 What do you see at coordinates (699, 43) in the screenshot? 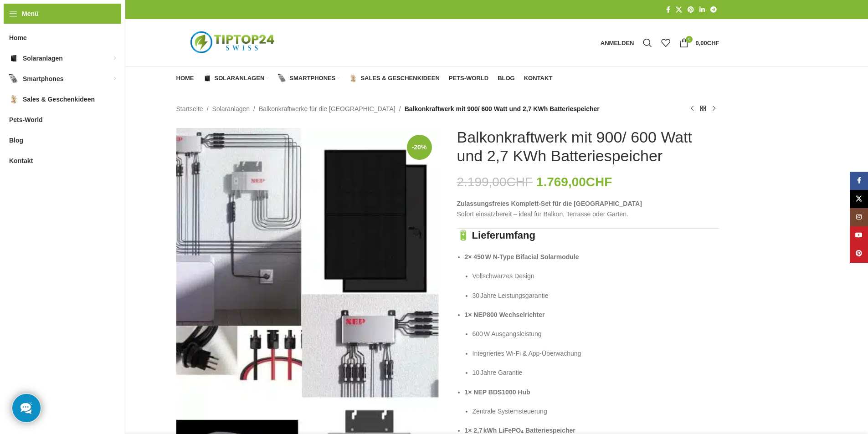
I see `a: 0 0,00CHF` at bounding box center [699, 43].